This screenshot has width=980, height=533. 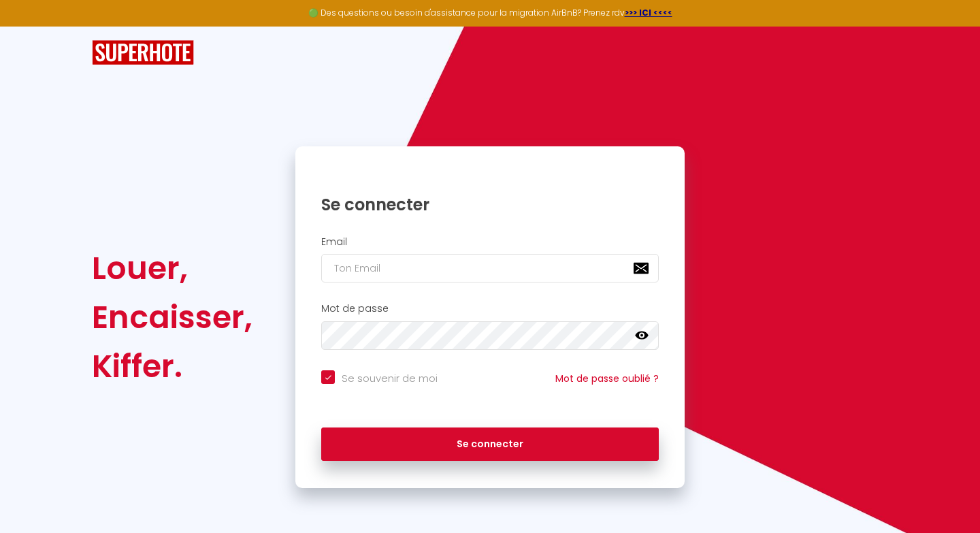 What do you see at coordinates (173, 268) in the screenshot?
I see `div: Louer,` at bounding box center [173, 268].